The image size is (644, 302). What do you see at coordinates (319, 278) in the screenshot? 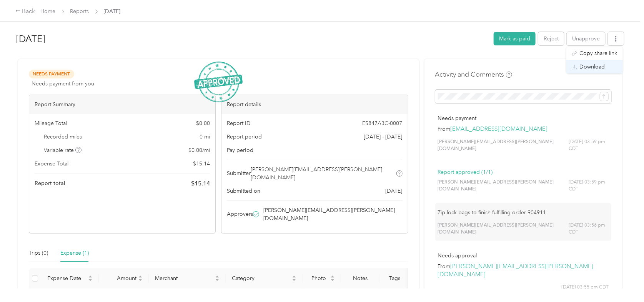
I see `span: Photo` at bounding box center [319, 278].